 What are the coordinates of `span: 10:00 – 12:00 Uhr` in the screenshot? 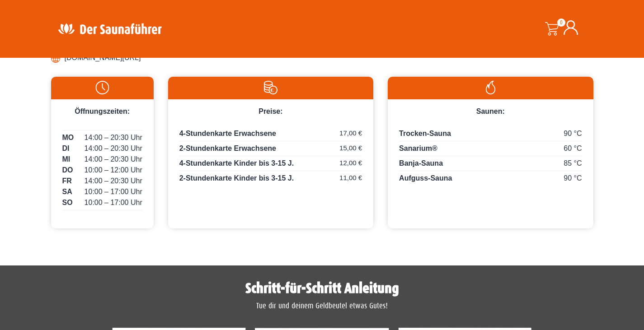 It's located at (114, 170).